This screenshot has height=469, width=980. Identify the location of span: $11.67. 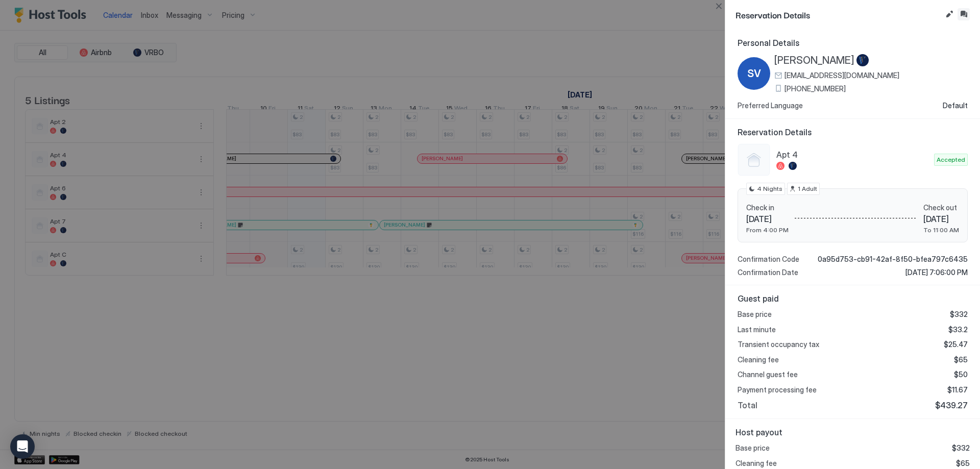
(957, 389).